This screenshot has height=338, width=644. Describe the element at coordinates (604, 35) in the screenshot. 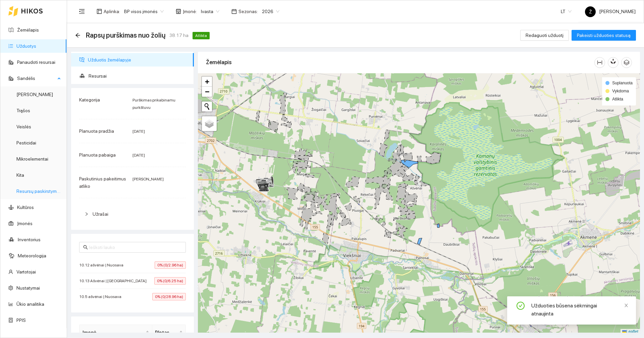

I see `button: Pakeisti užduoties statusą` at that location.